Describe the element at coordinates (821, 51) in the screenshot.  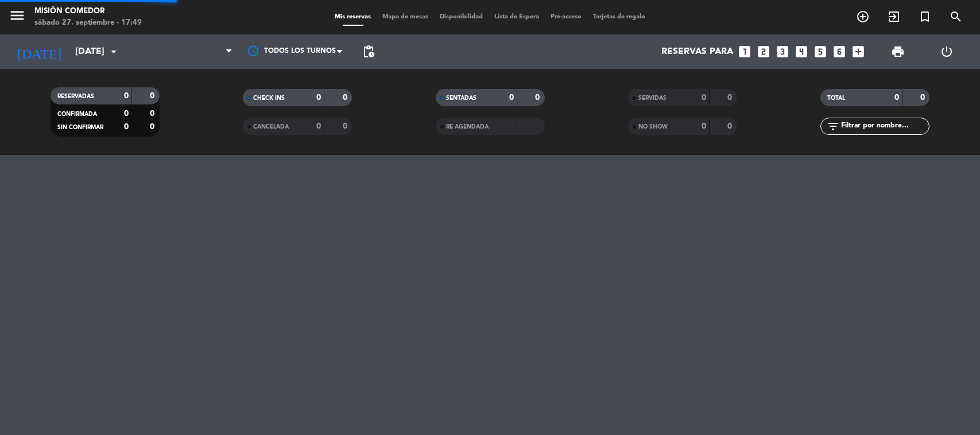
I see `i: looks_5` at that location.